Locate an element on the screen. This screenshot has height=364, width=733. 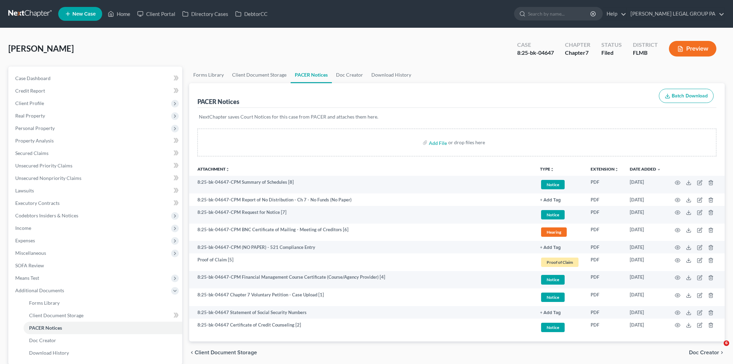
a: Help is located at coordinates (615, 14).